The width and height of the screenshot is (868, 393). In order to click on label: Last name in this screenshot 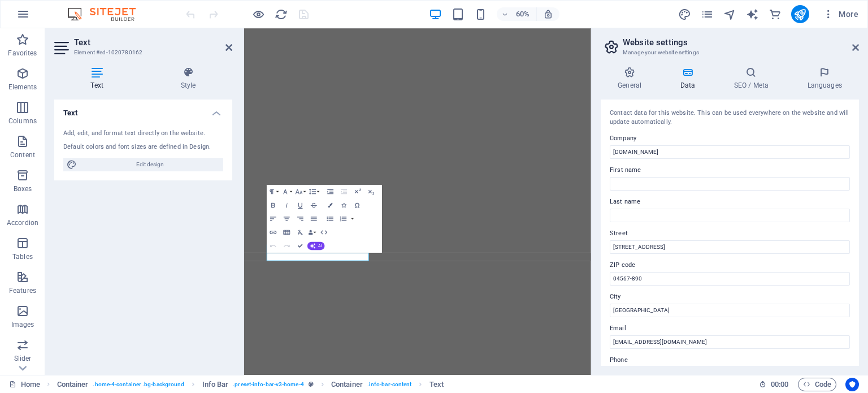, I will do `click(730, 202)`.